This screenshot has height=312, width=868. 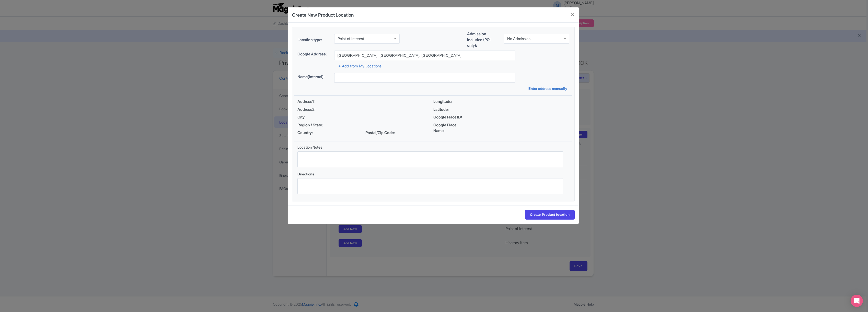 What do you see at coordinates (857, 301) in the screenshot?
I see `div: Open Intercom Messenger` at bounding box center [857, 301].